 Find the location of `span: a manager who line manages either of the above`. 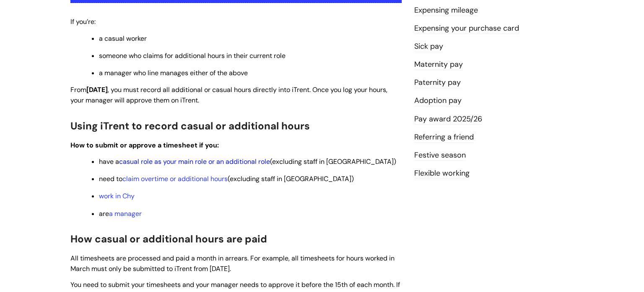

span: a manager who line manages either of the above is located at coordinates (173, 73).